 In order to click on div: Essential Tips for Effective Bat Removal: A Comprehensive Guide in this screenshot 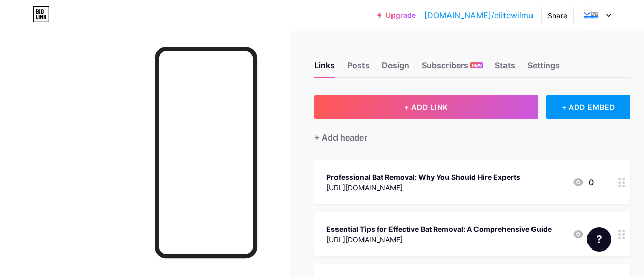, I will do `click(439, 229)`.